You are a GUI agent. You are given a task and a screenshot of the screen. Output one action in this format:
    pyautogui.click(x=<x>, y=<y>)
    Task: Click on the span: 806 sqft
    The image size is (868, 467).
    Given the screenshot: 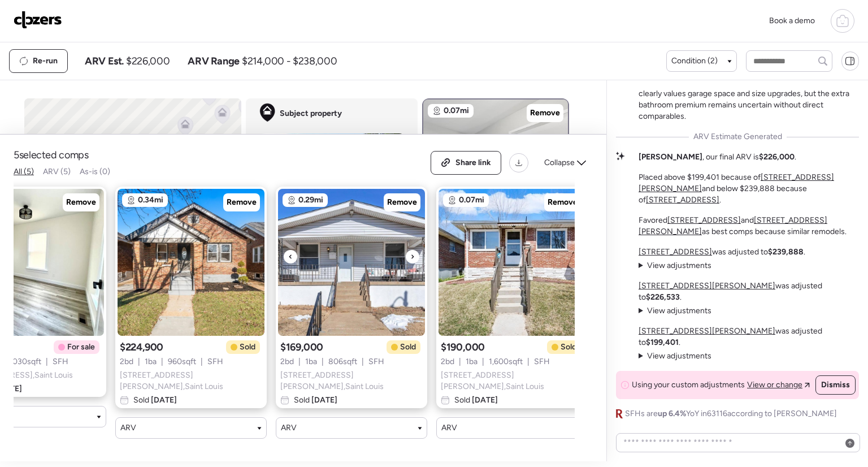 What is the action you would take?
    pyautogui.click(x=342, y=362)
    